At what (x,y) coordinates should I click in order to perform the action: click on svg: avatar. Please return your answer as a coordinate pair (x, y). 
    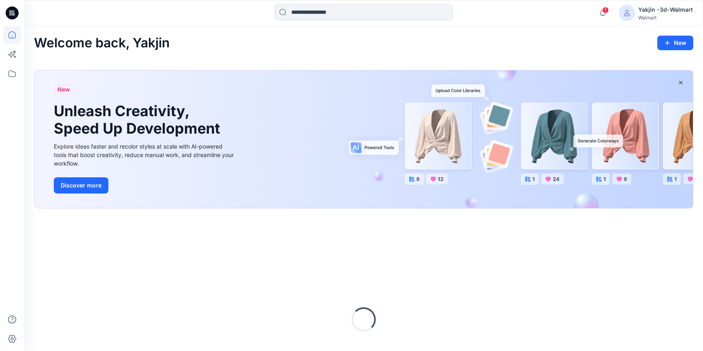
    Looking at the image, I should click on (627, 13).